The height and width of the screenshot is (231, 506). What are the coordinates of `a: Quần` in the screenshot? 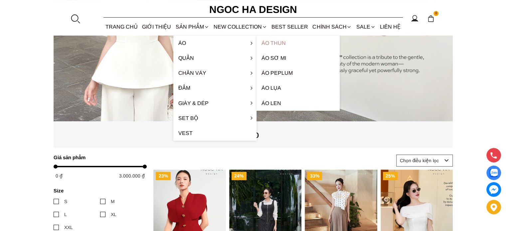 It's located at (215, 58).